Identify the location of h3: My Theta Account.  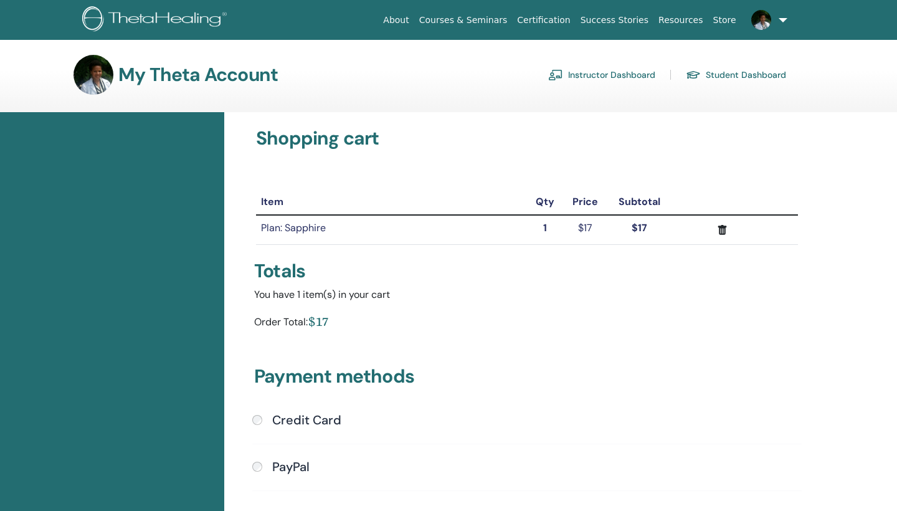
(198, 75).